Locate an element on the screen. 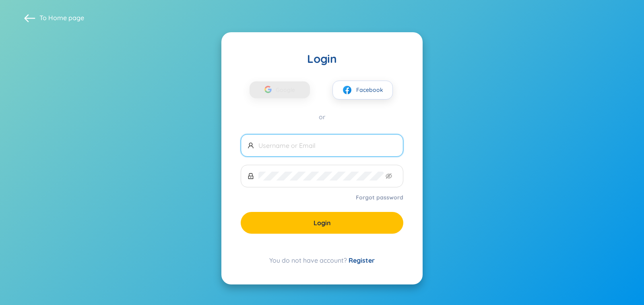 This screenshot has width=644, height=305. img: facebook is located at coordinates (347, 90).